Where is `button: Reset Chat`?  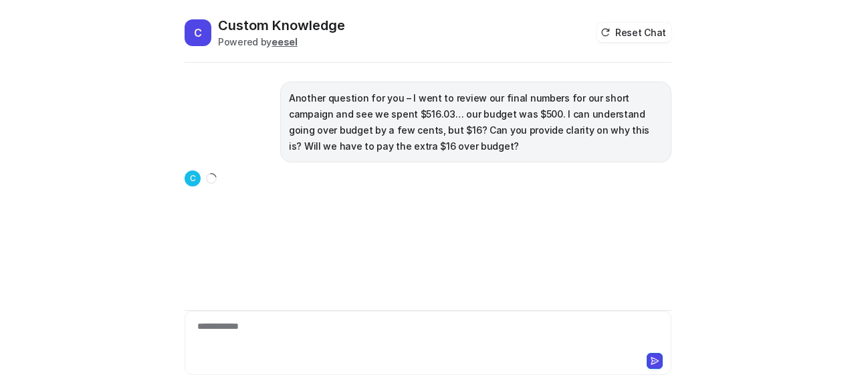
button: Reset Chat is located at coordinates (634, 32).